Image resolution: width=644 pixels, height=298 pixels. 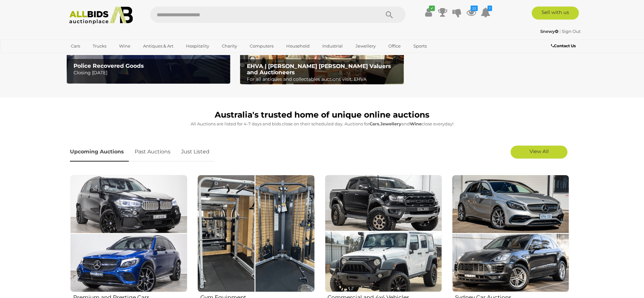 What do you see at coordinates (366, 46) in the screenshot?
I see `a: Jewellery` at bounding box center [366, 46].